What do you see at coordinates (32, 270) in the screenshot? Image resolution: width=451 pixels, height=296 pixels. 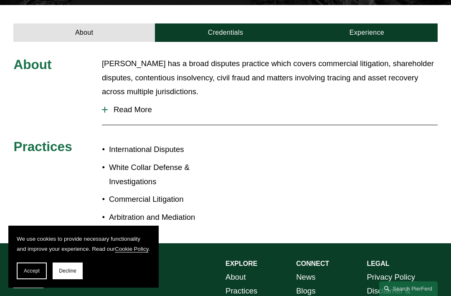 I see `span: Accept` at bounding box center [32, 270].